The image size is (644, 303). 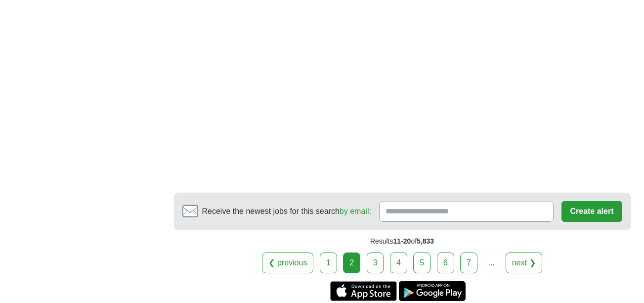 What do you see at coordinates (402, 241) in the screenshot?
I see `div: Results of` at bounding box center [402, 241].